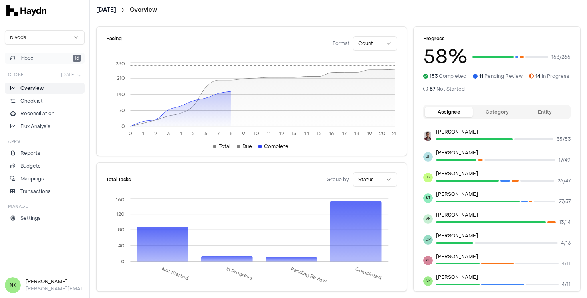 The width and height of the screenshot is (587, 298). What do you see at coordinates (319, 134) in the screenshot?
I see `tspan: 15` at bounding box center [319, 134].